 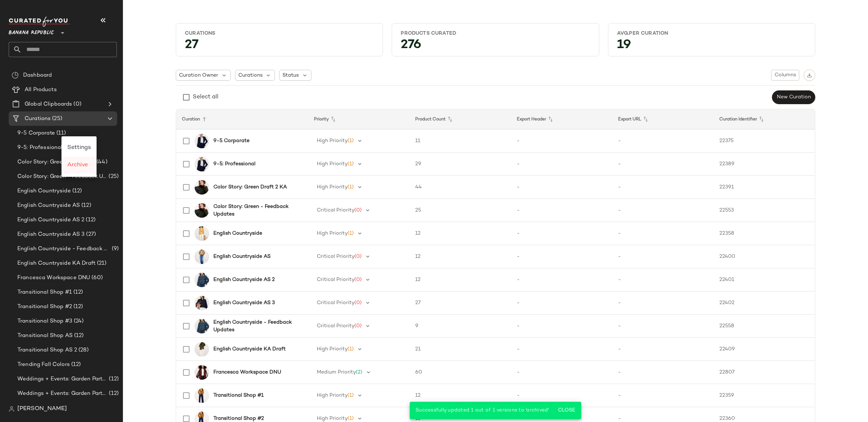 What do you see at coordinates (336, 372) in the screenshot?
I see `span: Medium Priority` at bounding box center [336, 372].